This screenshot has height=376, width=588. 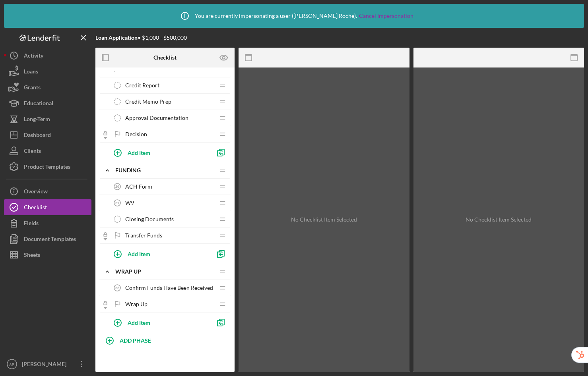 I want to click on span: Wrap Up, so click(x=136, y=304).